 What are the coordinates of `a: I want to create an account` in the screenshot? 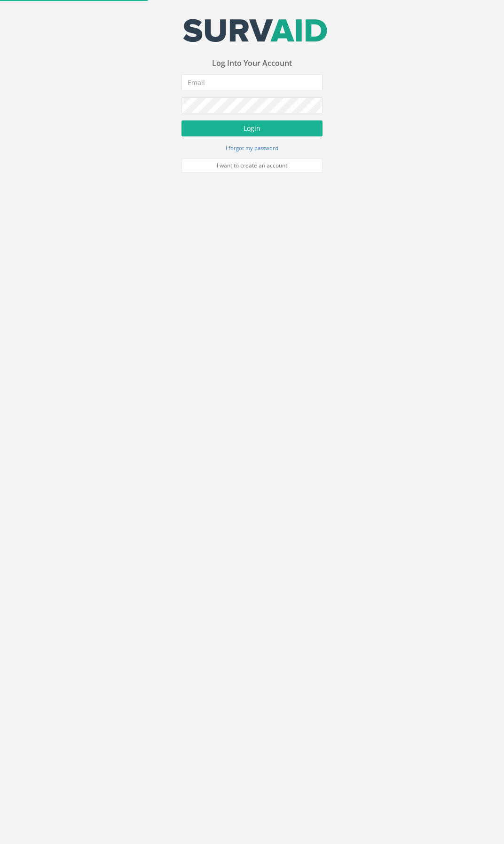 It's located at (252, 165).